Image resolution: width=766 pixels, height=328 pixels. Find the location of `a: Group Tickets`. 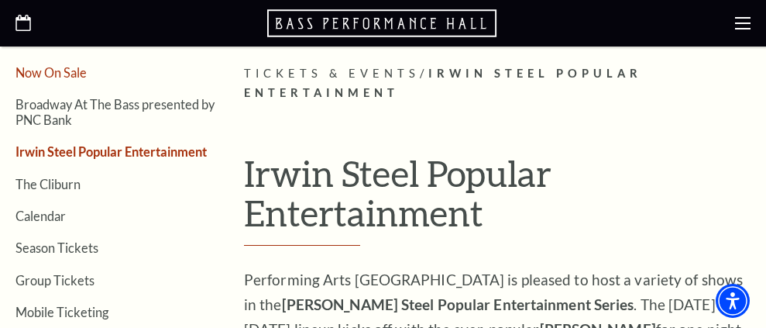

a: Group Tickets is located at coordinates (55, 280).